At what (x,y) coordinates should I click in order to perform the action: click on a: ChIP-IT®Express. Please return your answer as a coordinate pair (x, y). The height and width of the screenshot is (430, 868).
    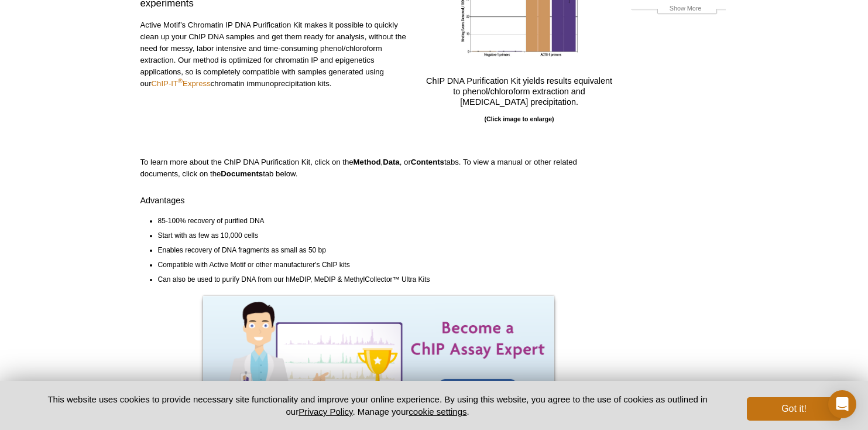
    Looking at the image, I should click on (181, 83).